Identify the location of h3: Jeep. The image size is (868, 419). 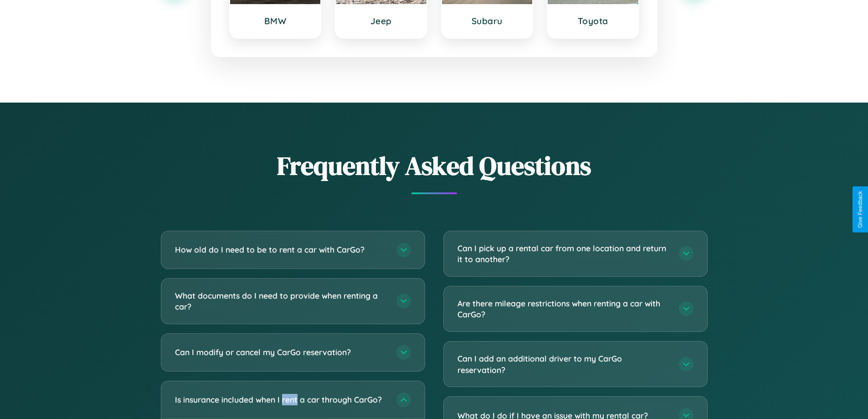
(381, 21).